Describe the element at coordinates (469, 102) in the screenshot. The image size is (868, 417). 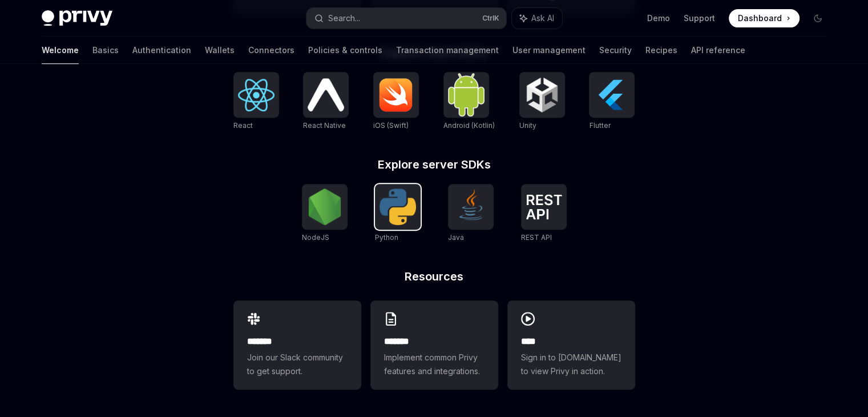
I see `a: Android (Kotlin)Android (Kotlin)` at that location.